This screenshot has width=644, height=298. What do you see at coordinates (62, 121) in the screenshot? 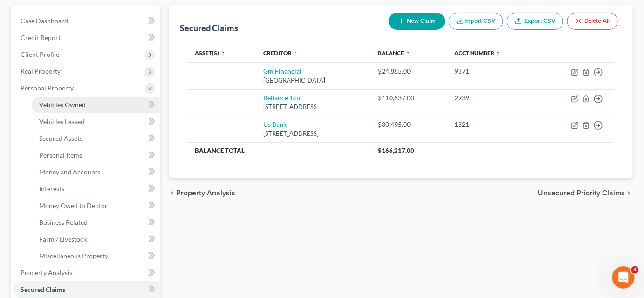
I see `span: Vehicles Leased` at bounding box center [62, 121].